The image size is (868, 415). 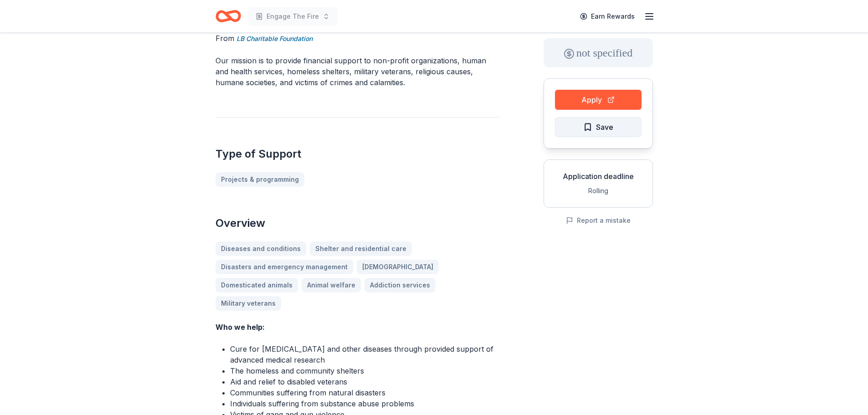 What do you see at coordinates (598, 53) in the screenshot?
I see `div: not specified` at bounding box center [598, 53].